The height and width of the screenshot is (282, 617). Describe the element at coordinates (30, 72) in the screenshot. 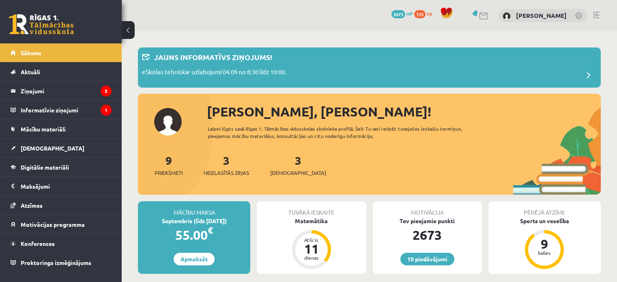

I see `span: Aktuāli` at that location.